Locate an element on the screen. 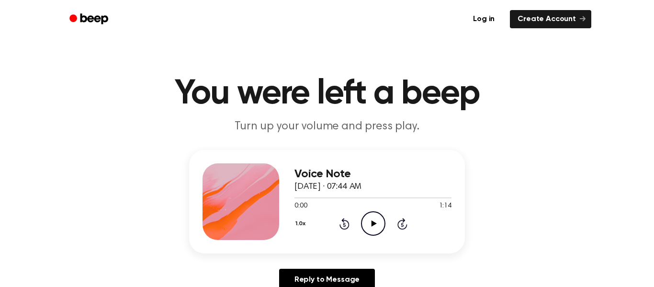 The width and height of the screenshot is (654, 287). a: Beep is located at coordinates (90, 19).